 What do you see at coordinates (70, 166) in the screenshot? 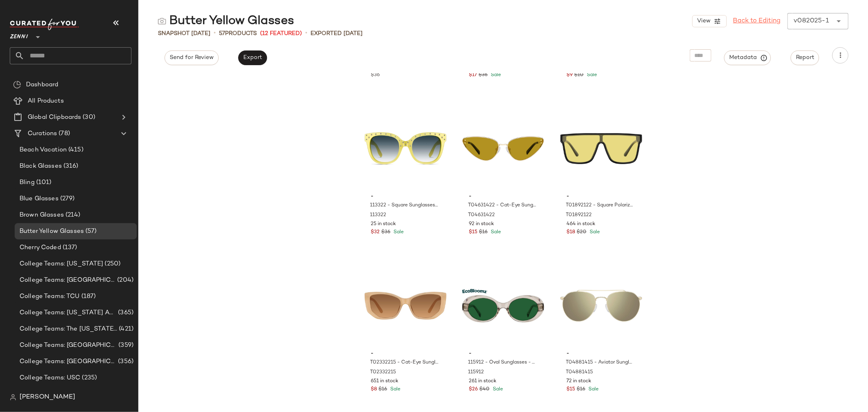
I see `span: (316)` at bounding box center [70, 166].